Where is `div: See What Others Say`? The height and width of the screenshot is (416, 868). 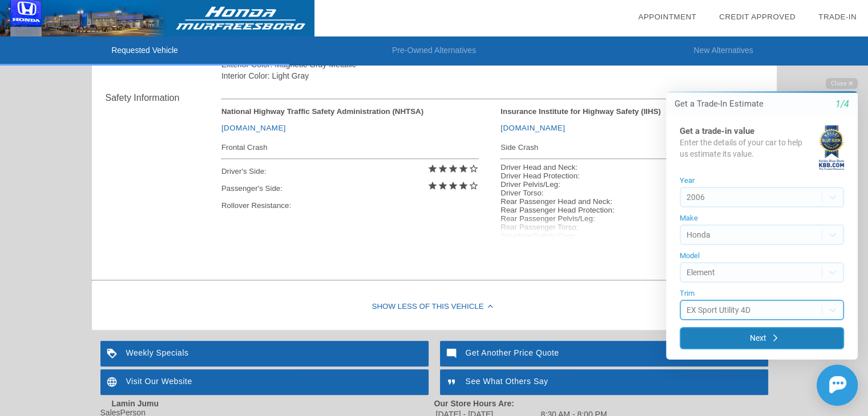 div: See What Others Say is located at coordinates (604, 382).